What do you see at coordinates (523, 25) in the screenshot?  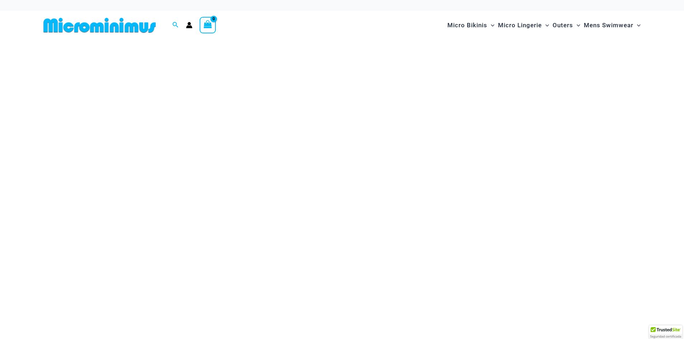 I see `a: Micro LingerieMenu ToggleMenu Toggle` at bounding box center [523, 25].